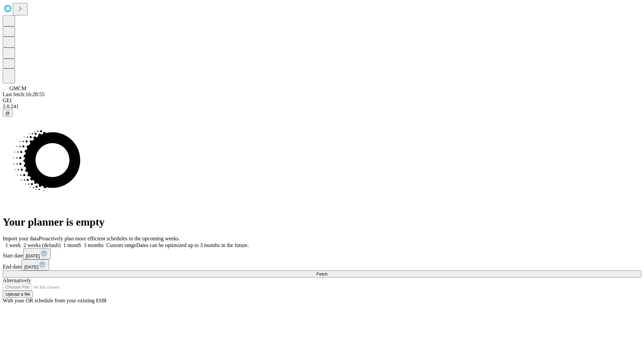  What do you see at coordinates (322, 254) in the screenshot?
I see `div: Start date` at bounding box center [322, 254].